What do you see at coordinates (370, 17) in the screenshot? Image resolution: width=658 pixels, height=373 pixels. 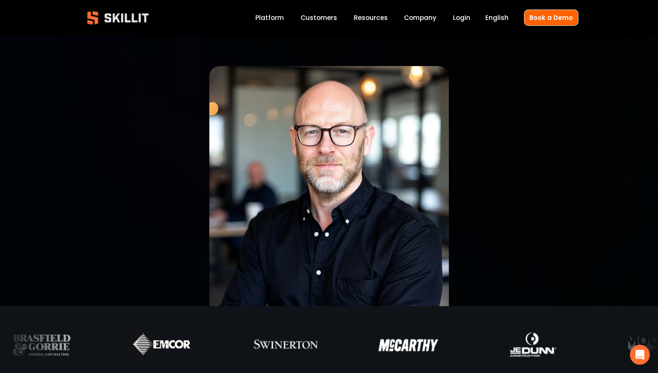 I see `span: Resources` at bounding box center [370, 17].